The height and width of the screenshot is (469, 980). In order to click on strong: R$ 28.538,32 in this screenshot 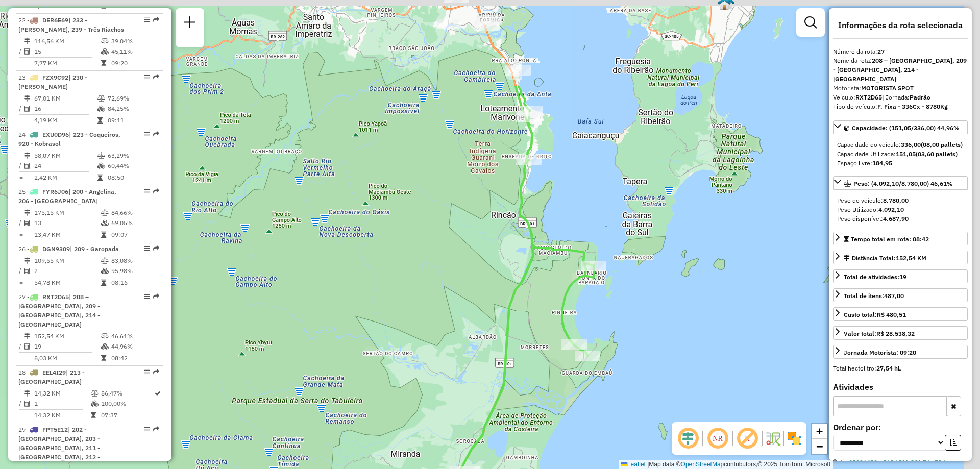, I will do `click(895, 333)`.